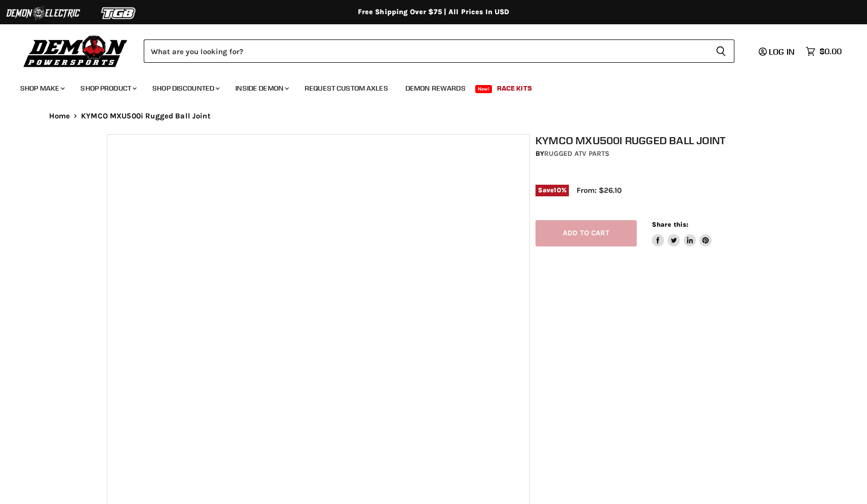  I want to click on div: by, so click(651, 154).